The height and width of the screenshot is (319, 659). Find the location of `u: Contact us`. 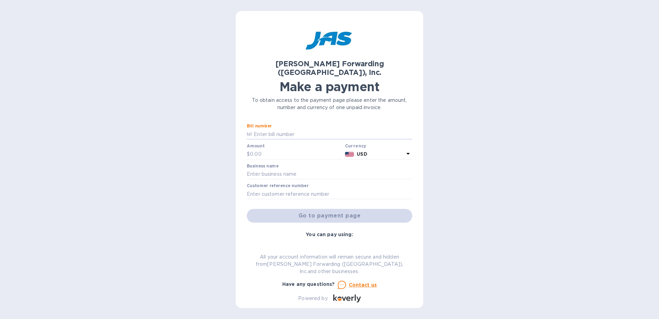

u: Contact us is located at coordinates (363, 284).